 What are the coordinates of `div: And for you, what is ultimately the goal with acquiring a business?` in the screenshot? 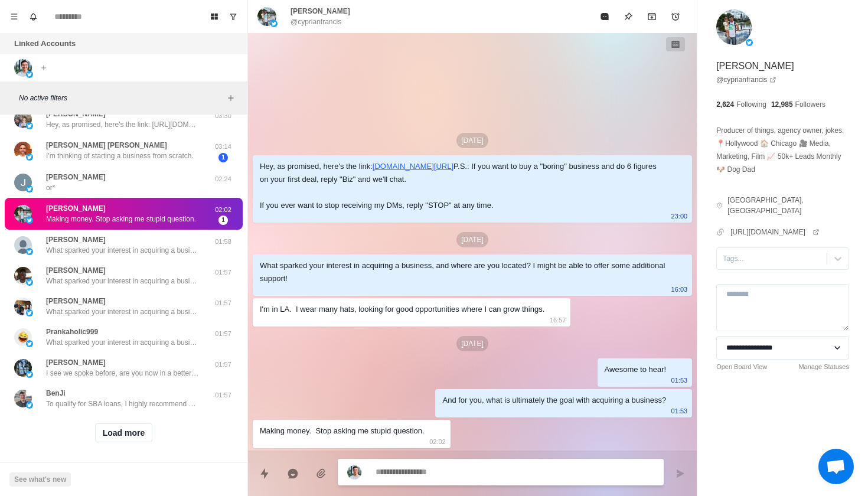 It's located at (554, 400).